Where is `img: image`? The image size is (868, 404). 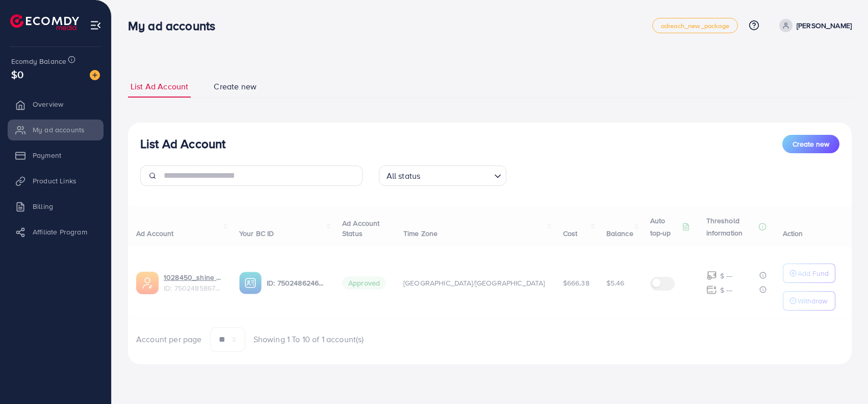
img: image is located at coordinates (95, 75).